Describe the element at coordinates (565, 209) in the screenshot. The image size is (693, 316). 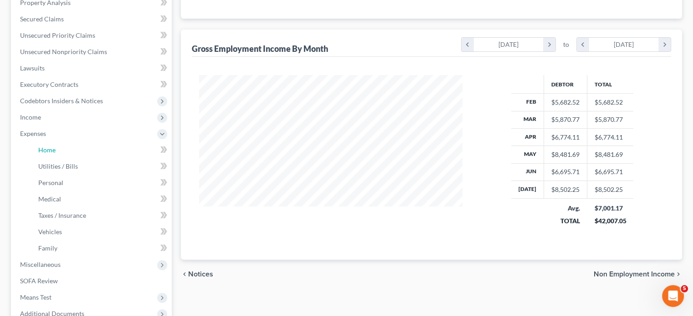
I see `div: Avg.` at that location.